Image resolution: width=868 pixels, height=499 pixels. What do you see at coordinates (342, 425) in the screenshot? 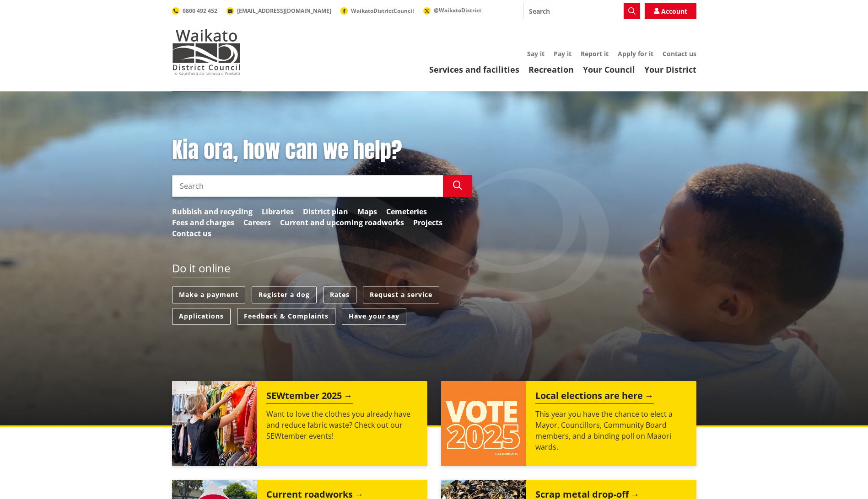
I see `p: Want to love the clothes you already have and reduce fabric waste? Check out our SEWtember events!` at bounding box center [342, 425].